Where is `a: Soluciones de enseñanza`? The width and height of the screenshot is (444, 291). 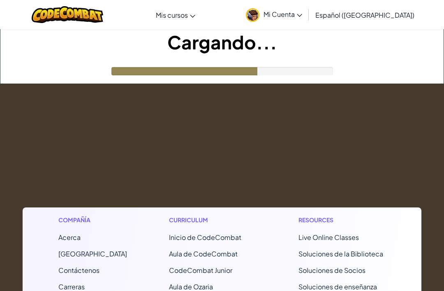
a: Soluciones de enseñanza is located at coordinates (338, 286).